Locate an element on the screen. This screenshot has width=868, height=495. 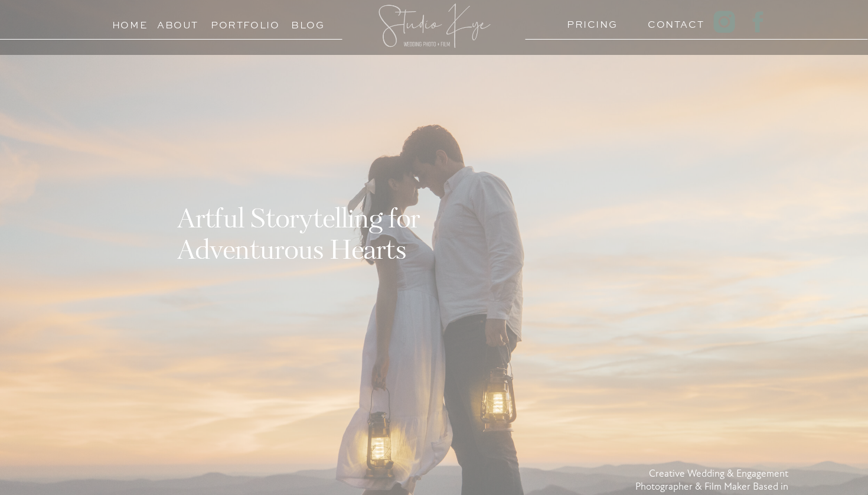
h3: About is located at coordinates (178, 22).